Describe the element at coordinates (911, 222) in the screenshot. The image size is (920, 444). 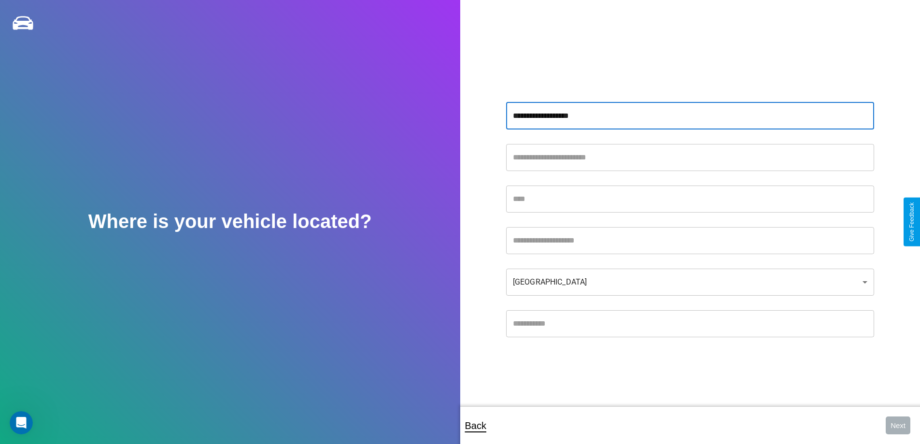
I see `div: Give Feedback` at that location.